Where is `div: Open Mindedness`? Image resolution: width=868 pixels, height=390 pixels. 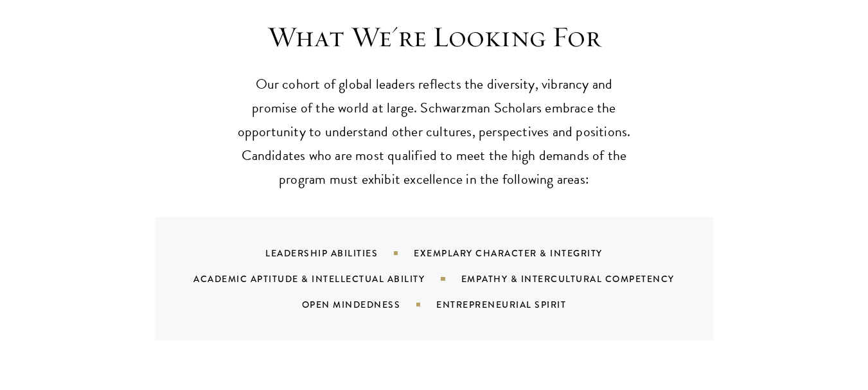
div: Open Mindedness is located at coordinates (370, 305).